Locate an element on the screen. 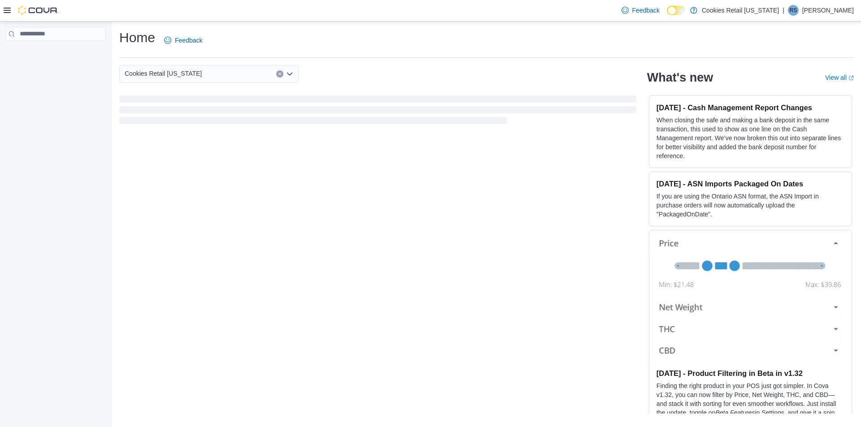 The image size is (861, 427). h1: Home is located at coordinates (137, 38).